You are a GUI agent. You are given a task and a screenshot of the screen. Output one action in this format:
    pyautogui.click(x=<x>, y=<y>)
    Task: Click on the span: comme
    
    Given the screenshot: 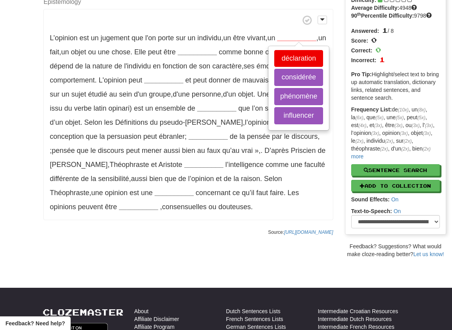 What is the action you would take?
    pyautogui.click(x=230, y=52)
    